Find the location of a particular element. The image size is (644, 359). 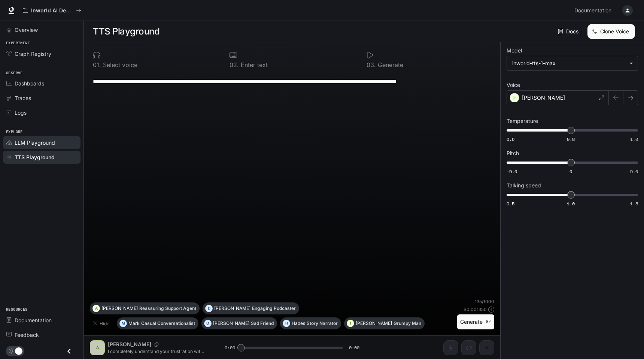

p: 0 3 . is located at coordinates (371, 65).